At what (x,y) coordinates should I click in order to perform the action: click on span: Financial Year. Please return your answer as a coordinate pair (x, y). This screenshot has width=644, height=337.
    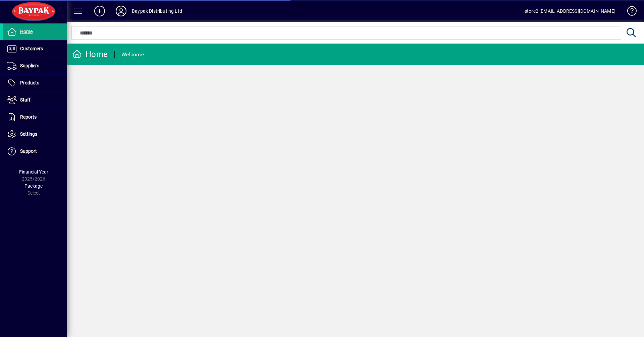
    Looking at the image, I should click on (34, 172).